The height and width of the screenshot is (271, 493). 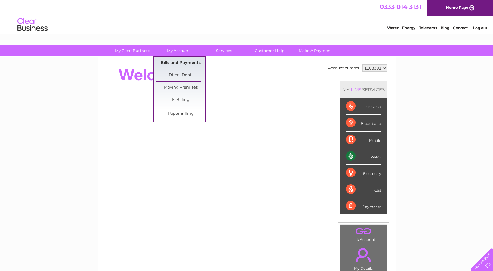 I want to click on a: Energy, so click(x=409, y=28).